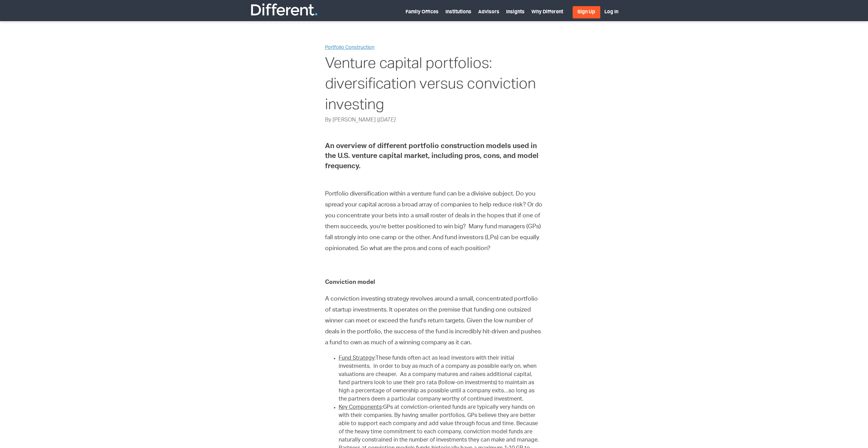  I want to click on a: Why Different, so click(547, 12).